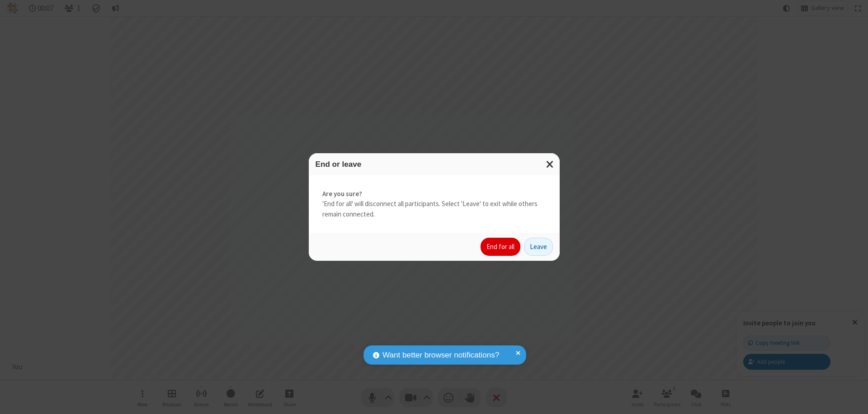 The height and width of the screenshot is (414, 868). What do you see at coordinates (538, 247) in the screenshot?
I see `button: Leave` at bounding box center [538, 247].